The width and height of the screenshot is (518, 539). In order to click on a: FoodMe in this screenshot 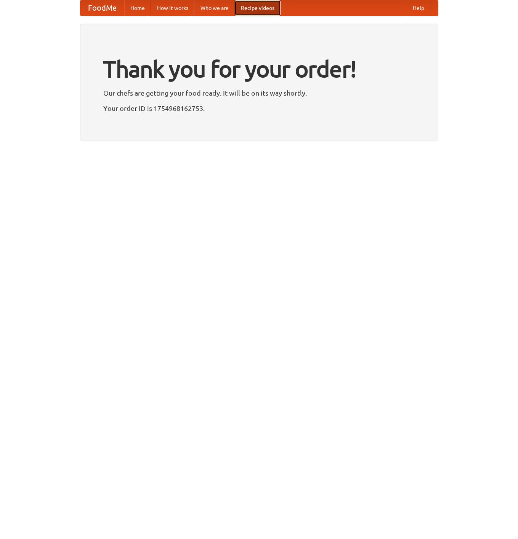, I will do `click(102, 8)`.